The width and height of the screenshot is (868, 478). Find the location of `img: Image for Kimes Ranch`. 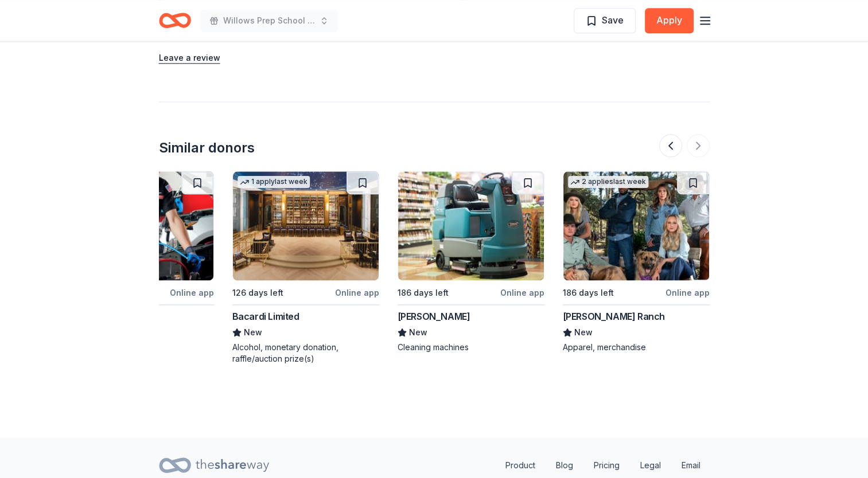

img: Image for Kimes Ranch is located at coordinates (636, 226).